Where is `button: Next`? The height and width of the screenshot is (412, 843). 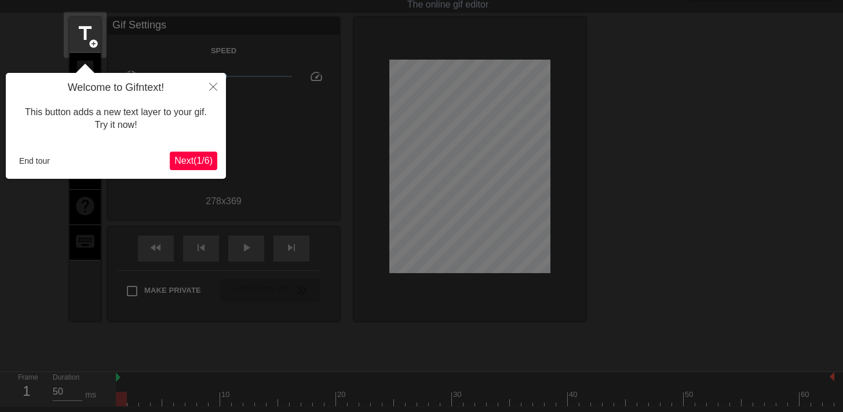
button: Next is located at coordinates (193, 161).